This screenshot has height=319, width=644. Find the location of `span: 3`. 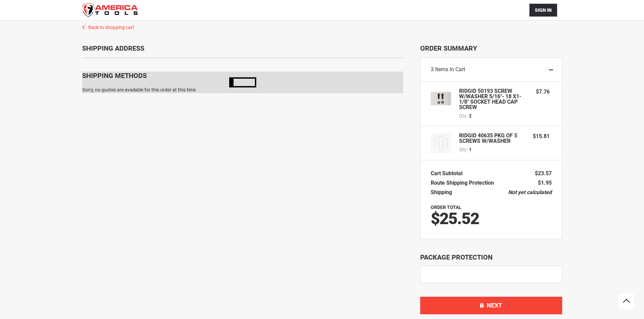

span: 3 is located at coordinates (432, 70).